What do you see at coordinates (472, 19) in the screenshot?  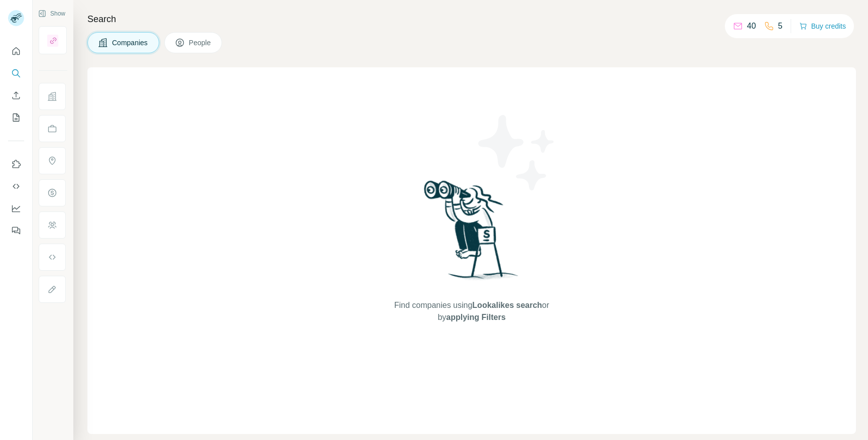 I see `h4: Search` at bounding box center [472, 19].